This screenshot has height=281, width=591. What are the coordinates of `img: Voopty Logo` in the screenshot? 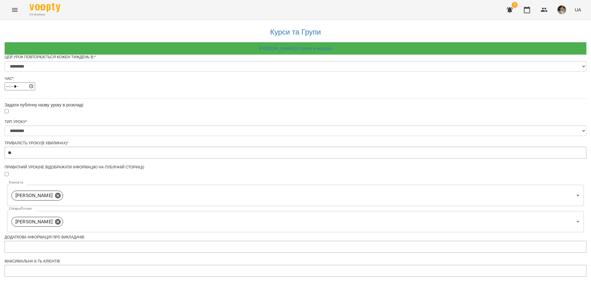 It's located at (45, 7).